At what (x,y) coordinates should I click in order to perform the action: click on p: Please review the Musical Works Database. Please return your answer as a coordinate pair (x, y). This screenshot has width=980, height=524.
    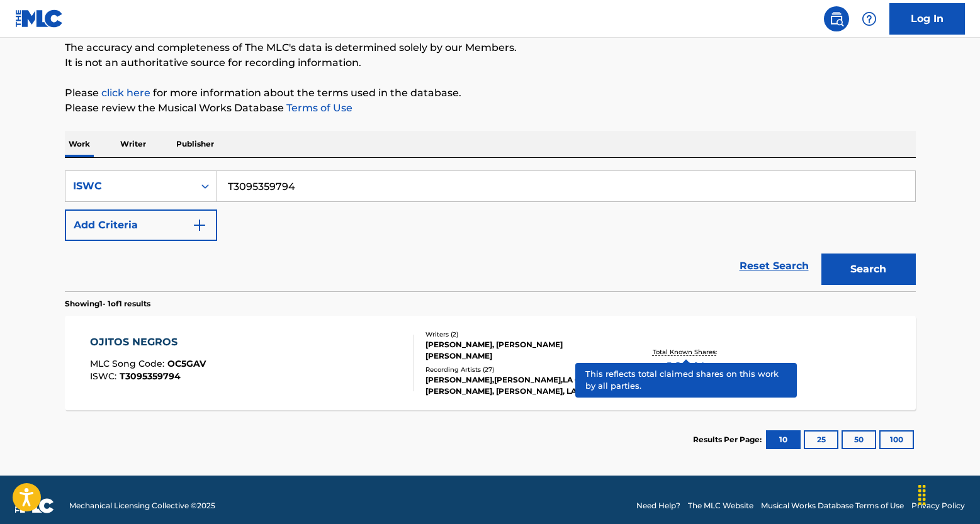
    Looking at the image, I should click on (490, 108).